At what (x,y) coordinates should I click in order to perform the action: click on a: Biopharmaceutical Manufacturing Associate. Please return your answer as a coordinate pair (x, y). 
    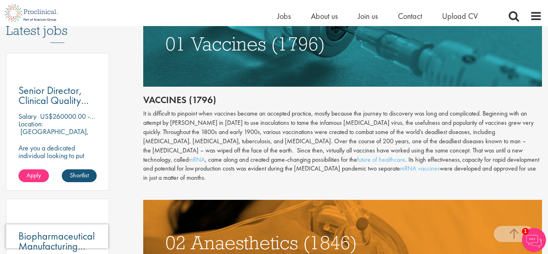
    Looking at the image, I should click on (57, 241).